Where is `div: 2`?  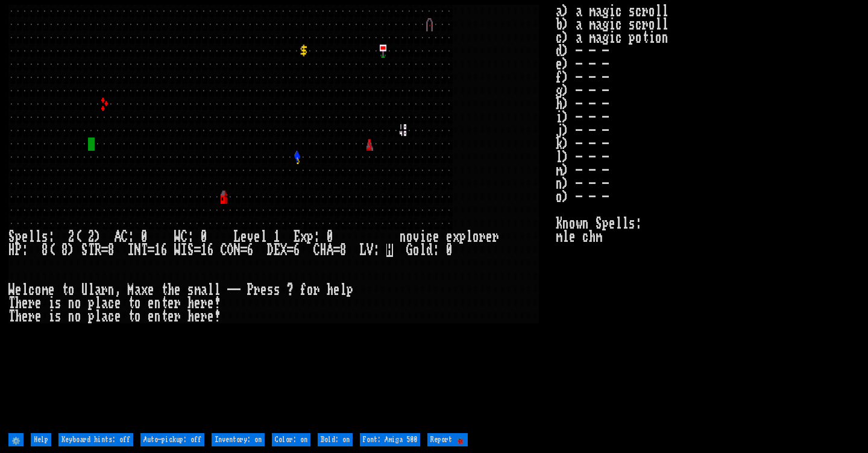 div: 2 is located at coordinates (71, 237).